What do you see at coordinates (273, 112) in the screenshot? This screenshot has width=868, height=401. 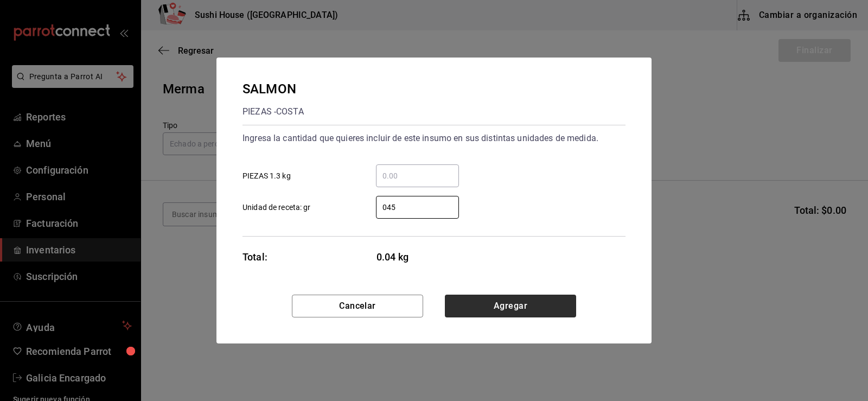 I see `div: PIEZAS - COSTA` at bounding box center [273, 112].